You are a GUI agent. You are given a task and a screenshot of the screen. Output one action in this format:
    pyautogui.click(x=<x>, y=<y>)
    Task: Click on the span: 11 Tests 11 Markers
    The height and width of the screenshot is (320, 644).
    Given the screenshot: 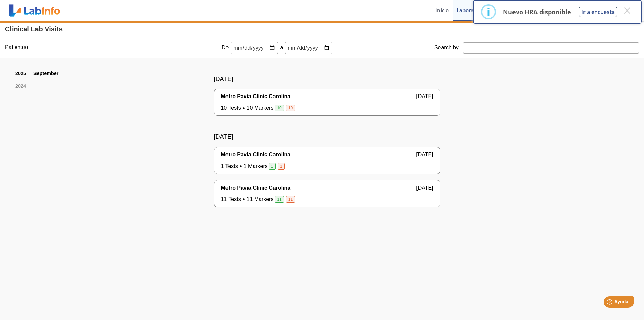 What is the action you would take?
    pyautogui.click(x=259, y=199)
    